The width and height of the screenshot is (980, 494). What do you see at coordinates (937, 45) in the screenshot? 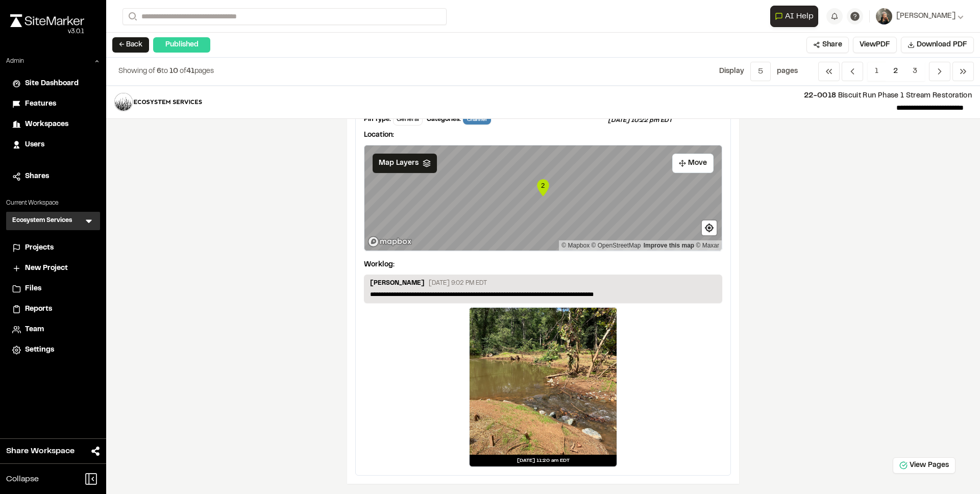
I see `button: Download PDF` at bounding box center [937, 45].